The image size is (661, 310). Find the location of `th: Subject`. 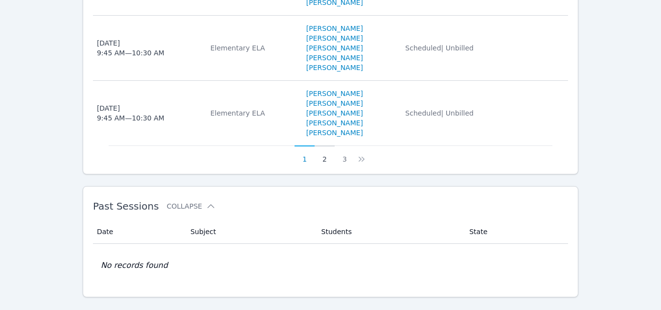

th: Subject is located at coordinates (250, 232).